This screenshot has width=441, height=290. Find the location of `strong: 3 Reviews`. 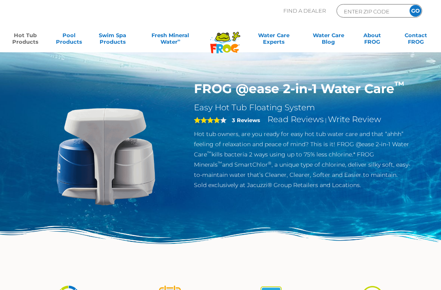

strong: 3 Reviews is located at coordinates (246, 120).